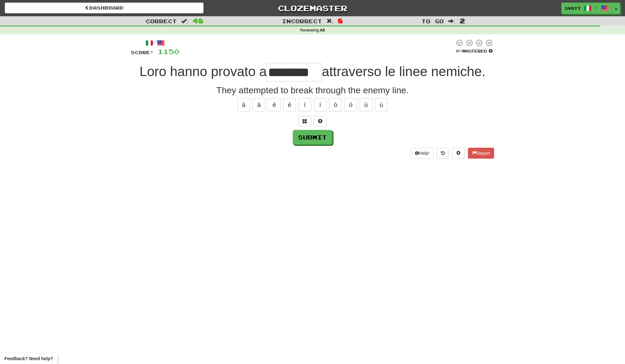 The image size is (625, 364). What do you see at coordinates (169, 51) in the screenshot?
I see `span: 1150` at bounding box center [169, 51].